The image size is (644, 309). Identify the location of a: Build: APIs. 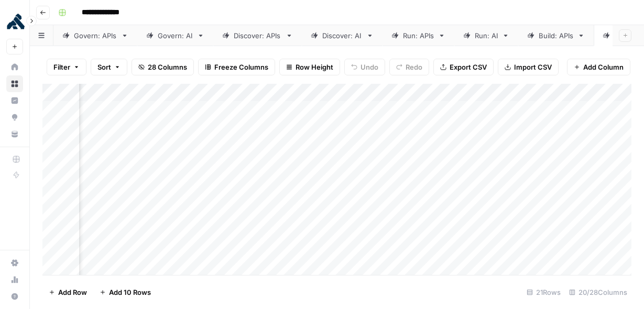
(556, 35).